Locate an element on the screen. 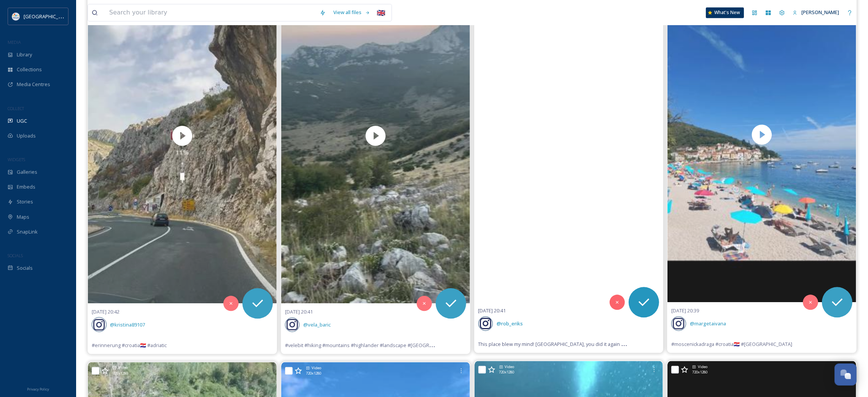 The height and width of the screenshot is (397, 868). input: Search your library is located at coordinates (211, 12).